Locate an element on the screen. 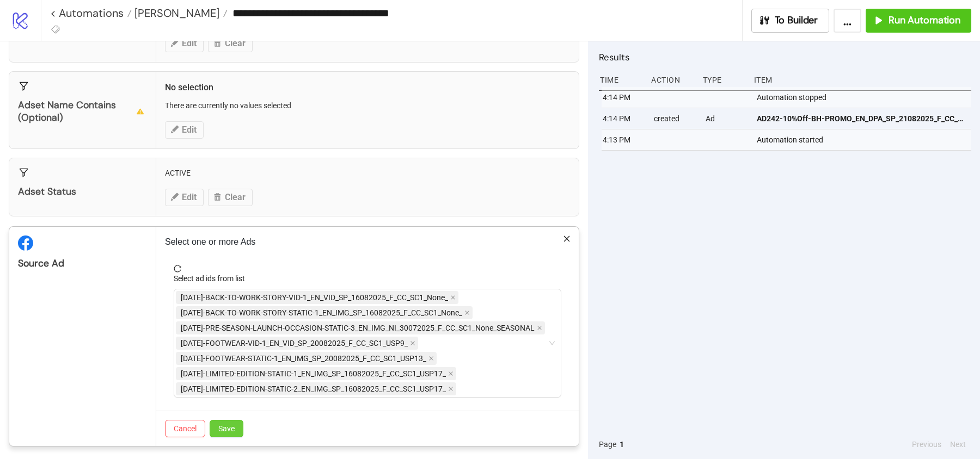  span: AD231-FOOTWEAR-STATIC-1_EN_IMG_SP_20082025_F_CC_SC1_USP13_ is located at coordinates (306, 359).